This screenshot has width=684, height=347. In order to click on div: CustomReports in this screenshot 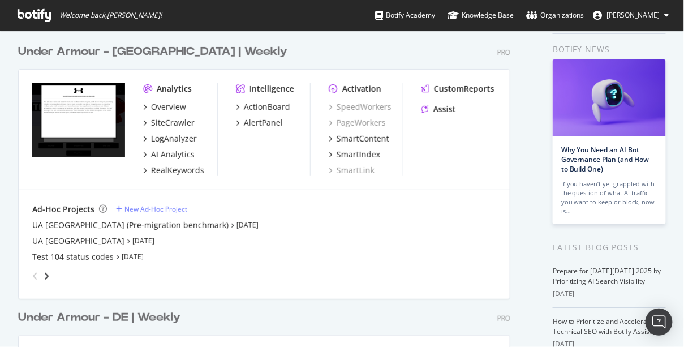, I will do `click(464, 89)`.